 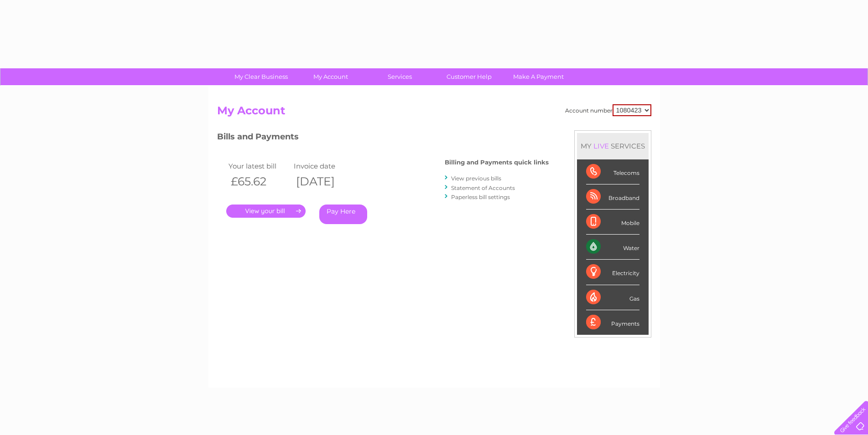 I want to click on a: Services, so click(x=400, y=77).